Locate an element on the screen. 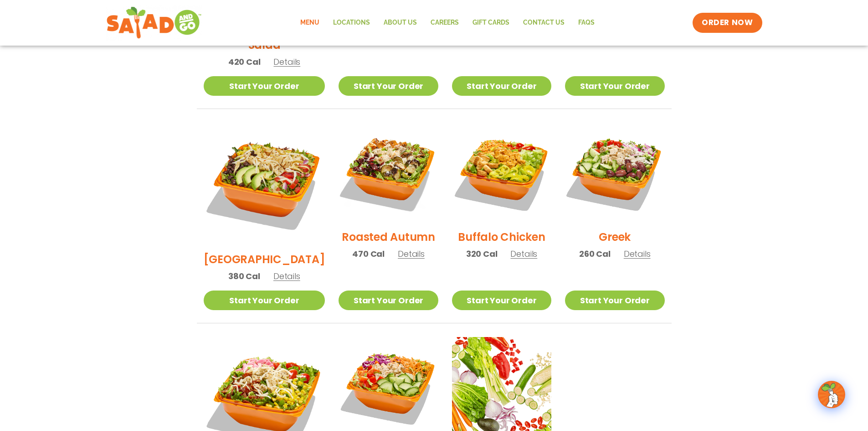 This screenshot has width=868, height=431. a: GIFT CARDS is located at coordinates (491, 23).